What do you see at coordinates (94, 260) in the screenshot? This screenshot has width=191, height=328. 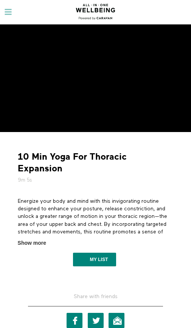 I see `button: My list` at bounding box center [94, 260].